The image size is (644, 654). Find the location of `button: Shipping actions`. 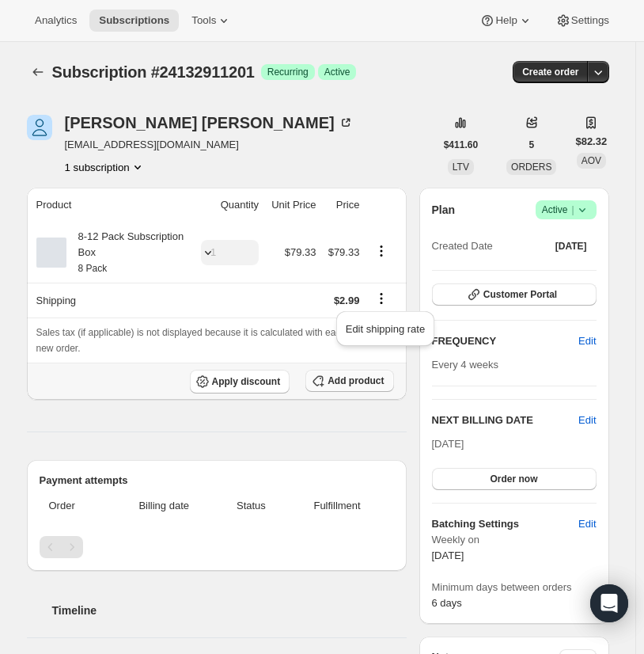

button: Shipping actions is located at coordinates (382, 298).